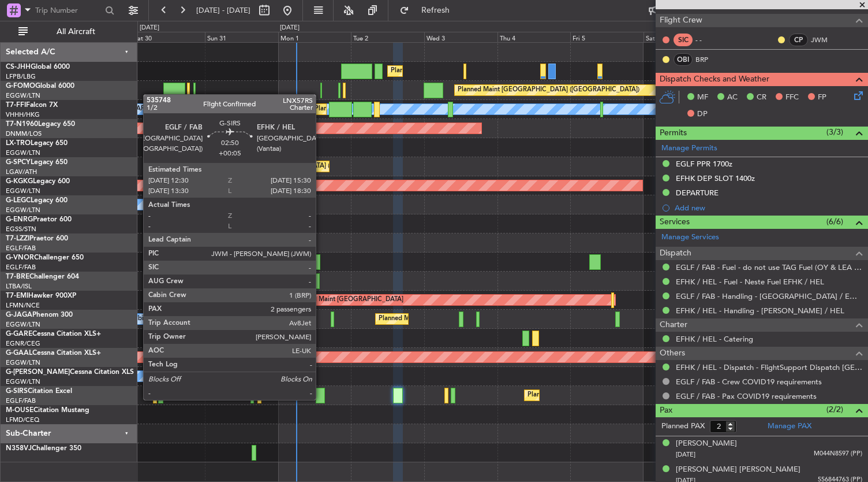 Image resolution: width=868 pixels, height=482 pixels. What do you see at coordinates (22, 124) in the screenshot?
I see `span: T7-N1960` at bounding box center [22, 124].